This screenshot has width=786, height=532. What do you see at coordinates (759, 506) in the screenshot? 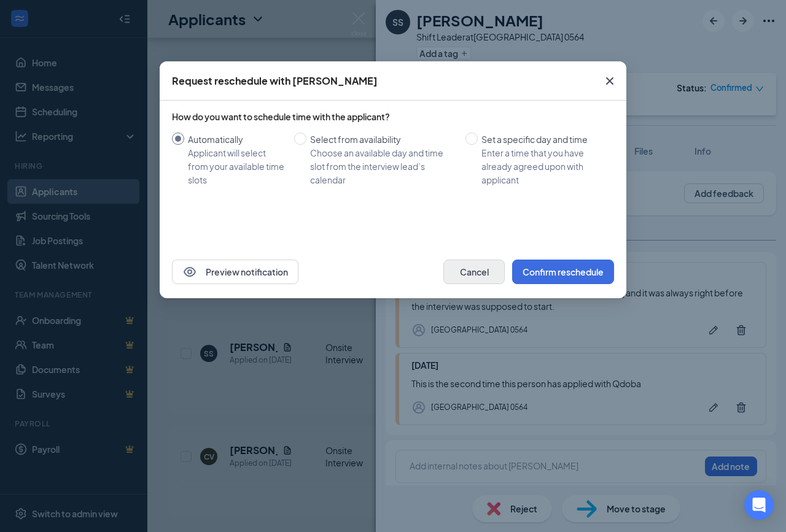
I see `div: Open Intercom Messenger` at bounding box center [759, 506].